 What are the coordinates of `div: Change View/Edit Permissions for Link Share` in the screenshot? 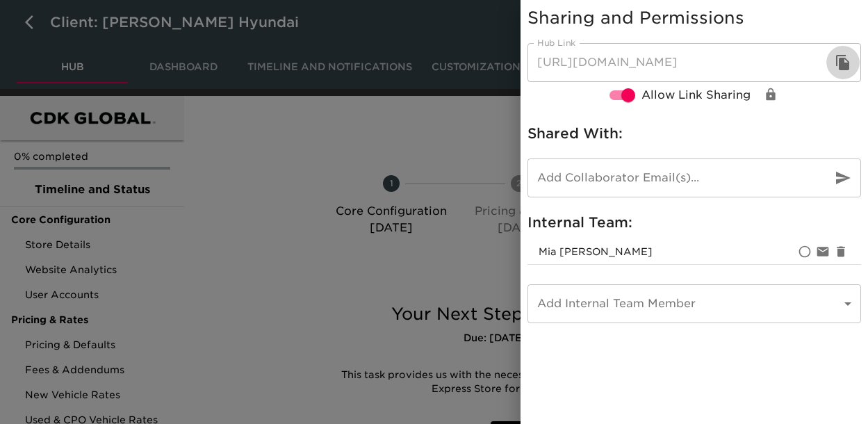 It's located at (771, 95).